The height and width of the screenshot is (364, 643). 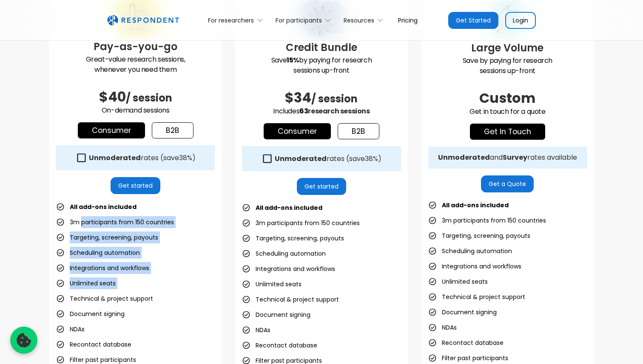 What do you see at coordinates (507, 184) in the screenshot?
I see `a: Get a Quote` at bounding box center [507, 184].